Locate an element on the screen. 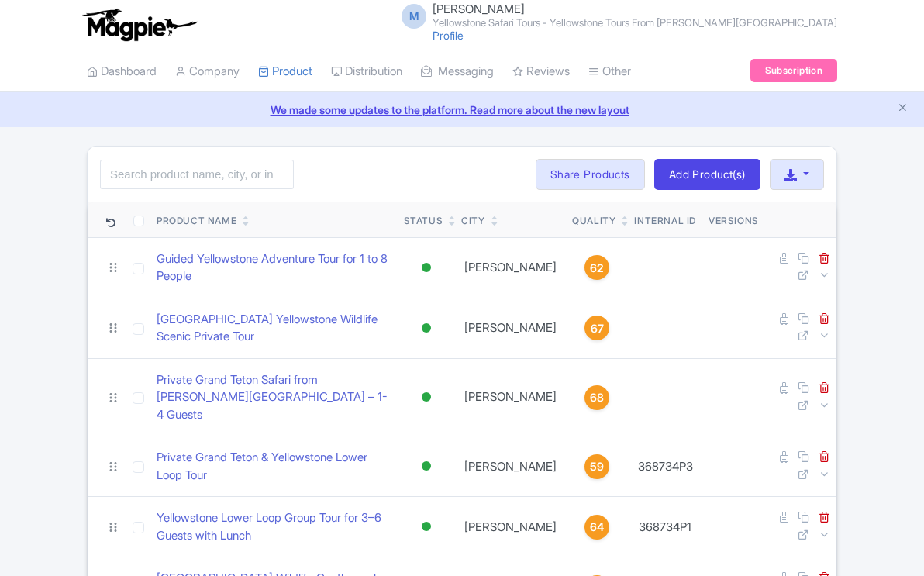  a: Other is located at coordinates (609, 72).